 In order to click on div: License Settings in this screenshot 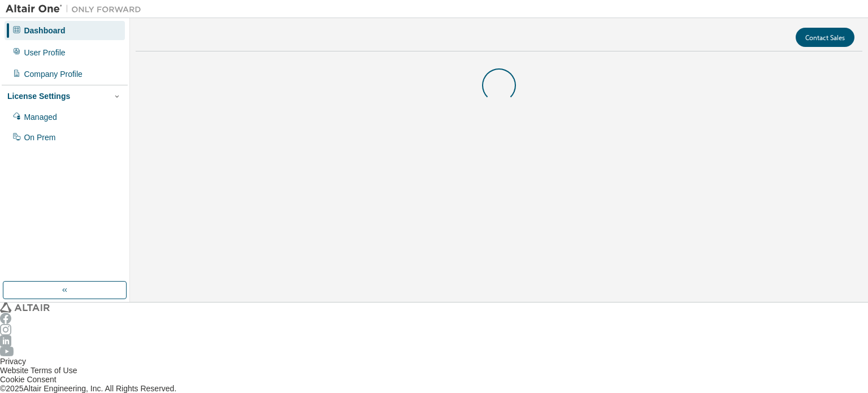, I will do `click(39, 96)`.